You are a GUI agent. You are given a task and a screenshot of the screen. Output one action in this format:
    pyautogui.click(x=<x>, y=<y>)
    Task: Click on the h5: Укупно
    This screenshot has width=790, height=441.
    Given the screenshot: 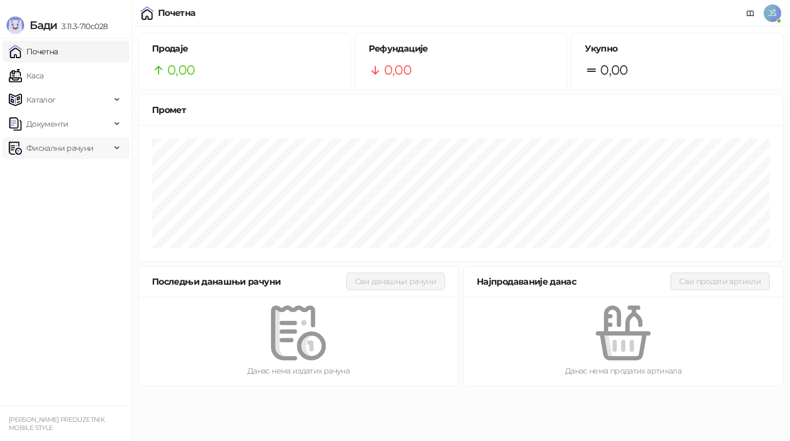 What is the action you would take?
    pyautogui.click(x=677, y=49)
    